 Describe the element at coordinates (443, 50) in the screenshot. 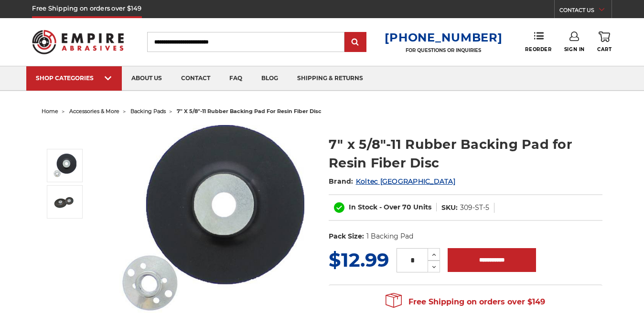

I see `p: FOR QUESTIONS OR INQUIRIES` at that location.